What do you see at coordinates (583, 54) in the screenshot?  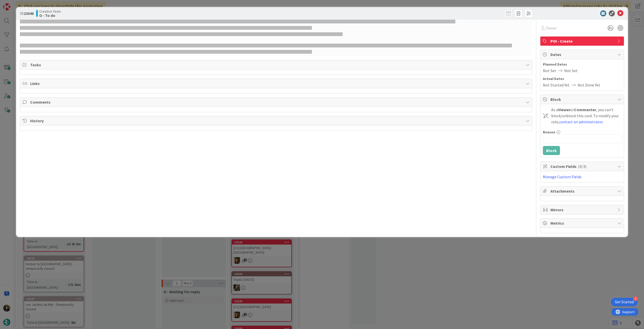 I see `span: Dates` at bounding box center [583, 54].